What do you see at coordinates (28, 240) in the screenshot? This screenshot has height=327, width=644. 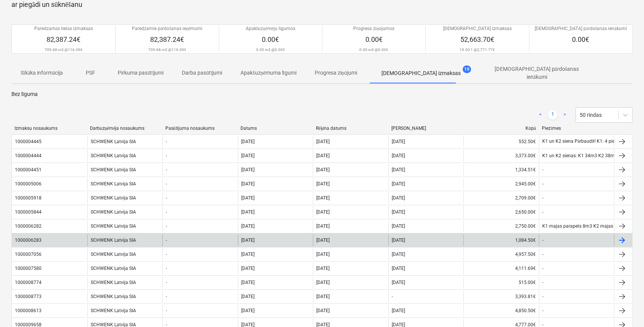 I see `div: 1000006283` at bounding box center [28, 240].